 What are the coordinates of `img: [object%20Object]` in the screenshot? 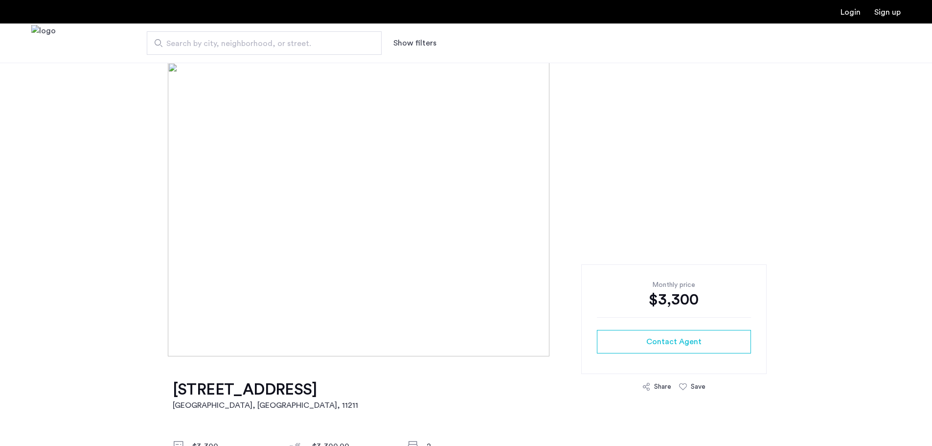 It's located at (466, 209).